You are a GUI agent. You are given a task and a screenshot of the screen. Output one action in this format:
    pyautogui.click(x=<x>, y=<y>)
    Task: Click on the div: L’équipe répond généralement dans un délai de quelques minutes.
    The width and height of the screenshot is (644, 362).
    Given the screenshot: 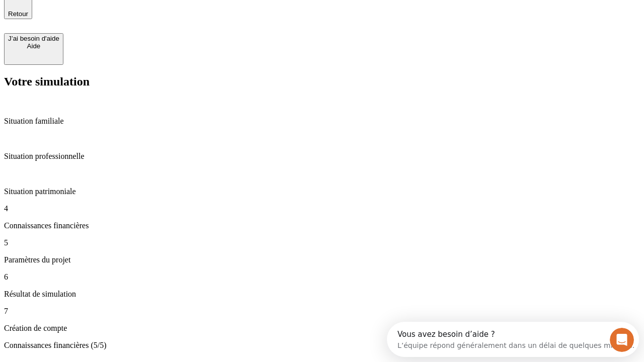 What is the action you would take?
    pyautogui.click(x=128, y=22)
    